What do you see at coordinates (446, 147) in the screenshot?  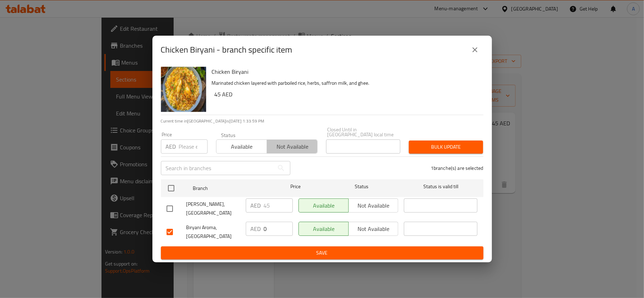 I see `span: Bulk update` at bounding box center [446, 147].